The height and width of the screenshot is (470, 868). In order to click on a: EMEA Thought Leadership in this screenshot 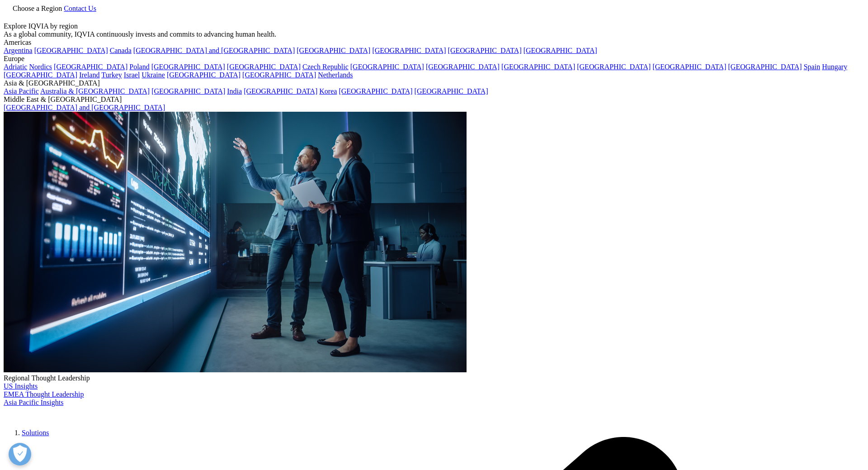, I will do `click(43, 394)`.